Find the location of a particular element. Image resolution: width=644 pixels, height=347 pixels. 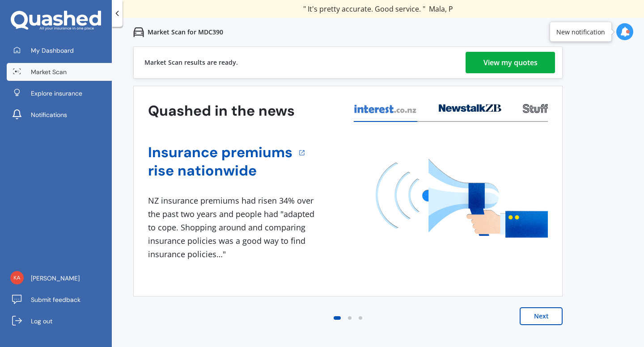

button: Next is located at coordinates (541, 316).